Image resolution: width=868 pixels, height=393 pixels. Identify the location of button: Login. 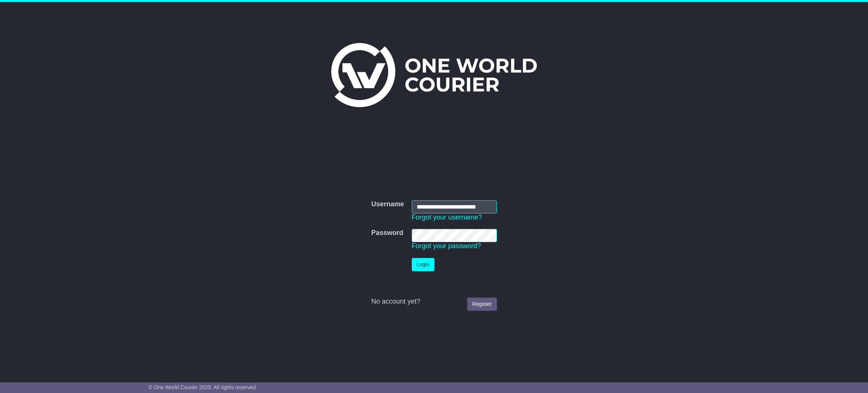
(423, 264).